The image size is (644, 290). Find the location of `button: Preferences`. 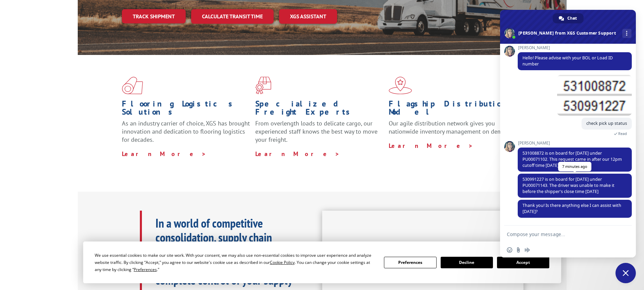

button: Preferences is located at coordinates (410, 263).